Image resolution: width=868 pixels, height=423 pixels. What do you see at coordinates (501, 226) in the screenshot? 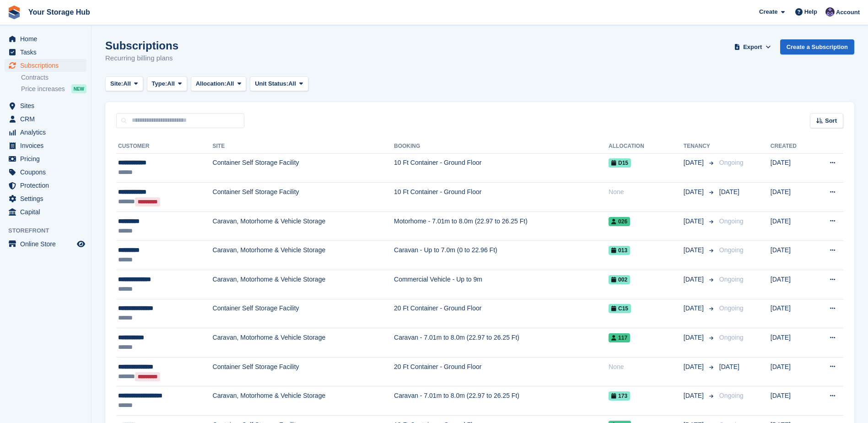
I see `td: Motorhome - 7.01m to 8.0m (22.97 to 26.25 Ft)` at bounding box center [501, 226].